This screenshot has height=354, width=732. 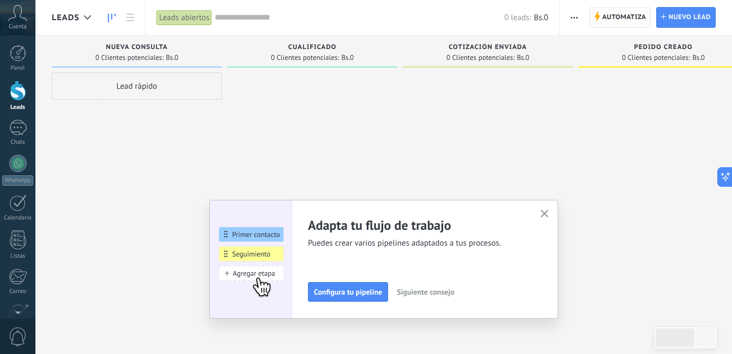 What do you see at coordinates (112, 17) in the screenshot?
I see `a: Leads` at bounding box center [112, 17].